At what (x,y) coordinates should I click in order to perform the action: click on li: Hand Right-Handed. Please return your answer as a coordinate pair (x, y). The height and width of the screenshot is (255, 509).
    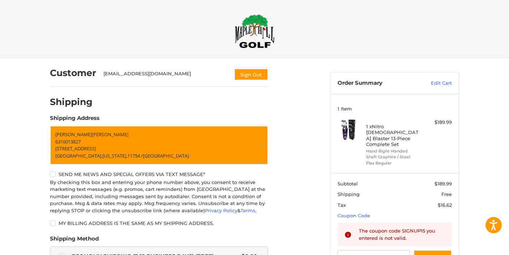
    Looking at the image, I should click on (393, 151).